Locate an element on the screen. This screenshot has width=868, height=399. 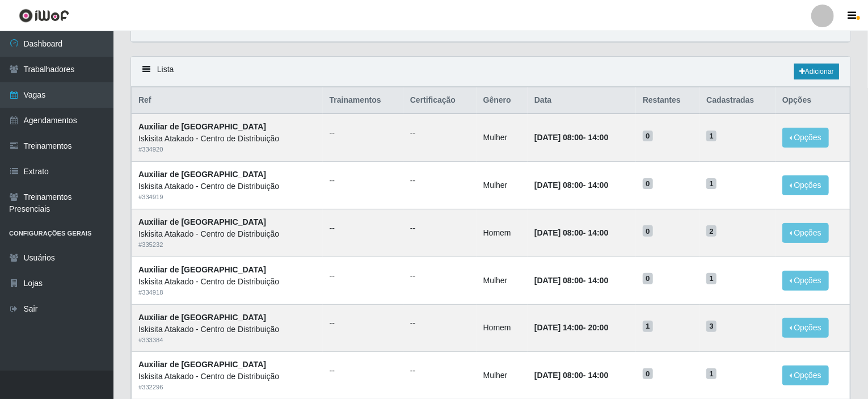
div: # 334919 is located at coordinates (227, 197).